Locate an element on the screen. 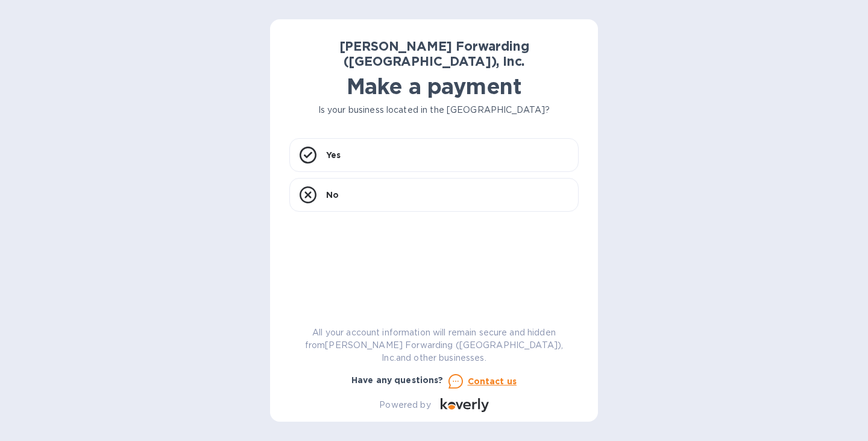  p: No is located at coordinates (332, 195).